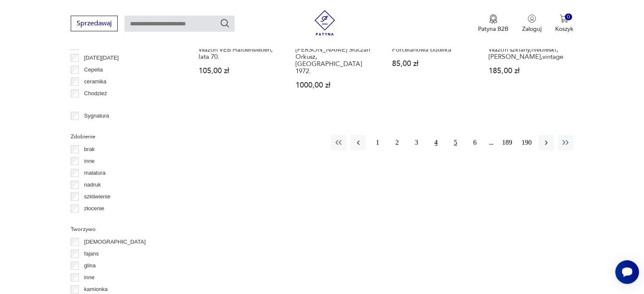  What do you see at coordinates (493, 24) in the screenshot?
I see `a: Ikona medaluPatyna B2B` at bounding box center [493, 24].